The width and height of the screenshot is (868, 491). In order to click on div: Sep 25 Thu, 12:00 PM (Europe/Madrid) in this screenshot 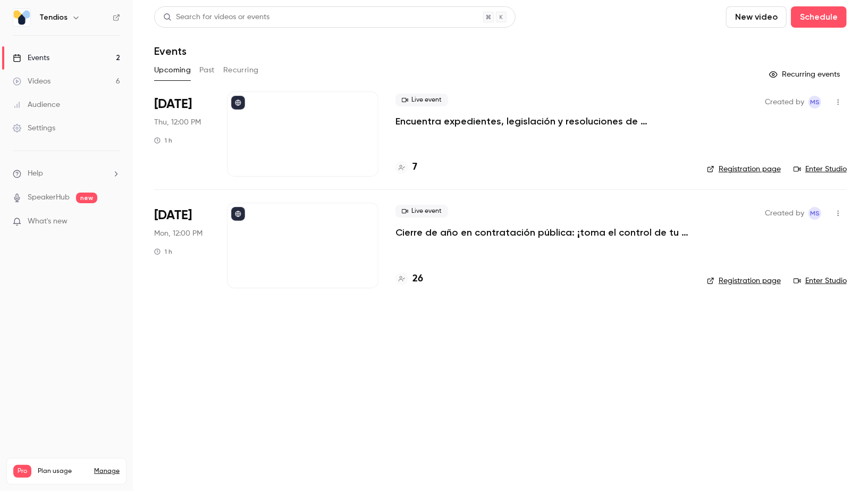, I will do `click(182, 134)`.